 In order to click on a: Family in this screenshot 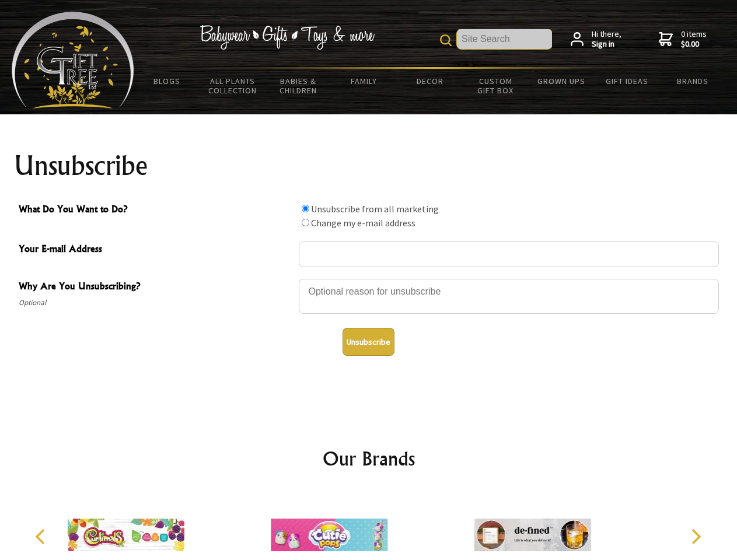, I will do `click(364, 81)`.